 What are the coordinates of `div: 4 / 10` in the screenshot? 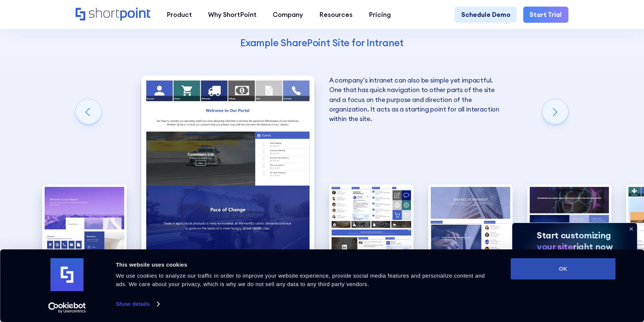 It's located at (470, 236).